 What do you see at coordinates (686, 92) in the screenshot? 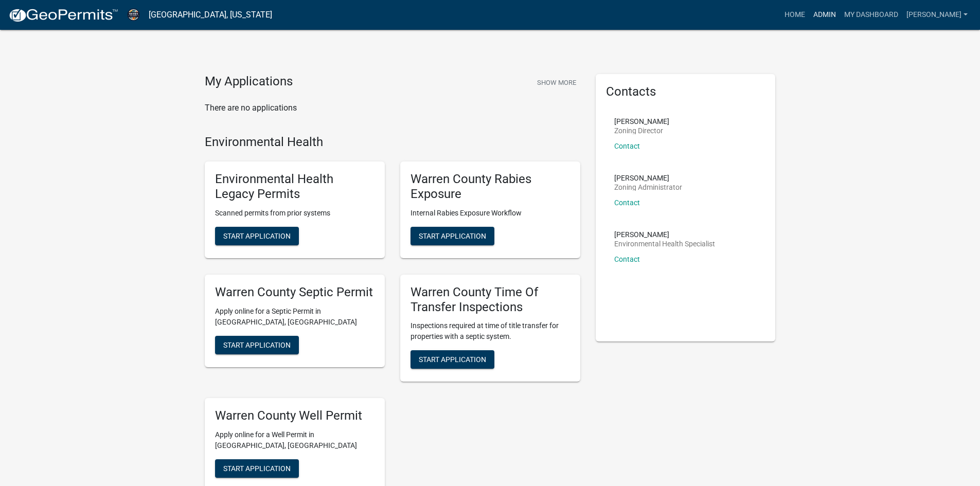
I see `h5: Contacts` at bounding box center [686, 92].